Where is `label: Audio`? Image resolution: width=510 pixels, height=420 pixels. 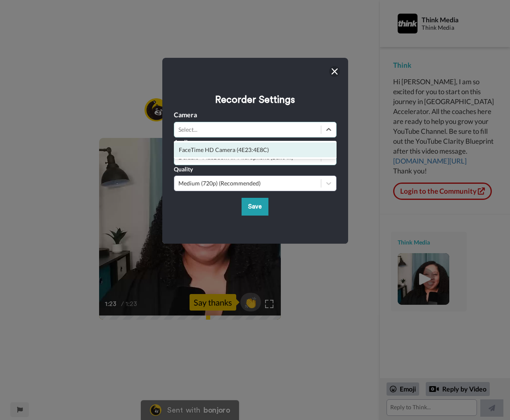 label: Audio is located at coordinates (182, 142).